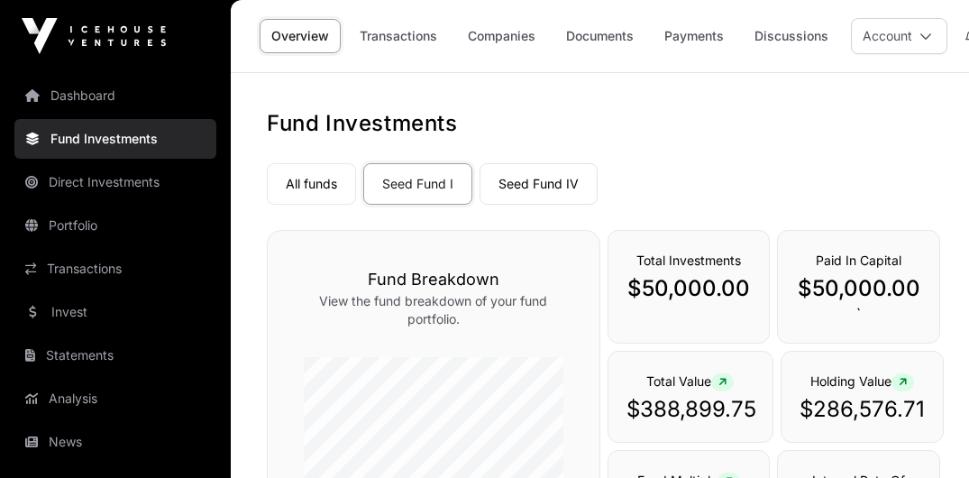  What do you see at coordinates (501, 36) in the screenshot?
I see `a: Companies` at bounding box center [501, 36].